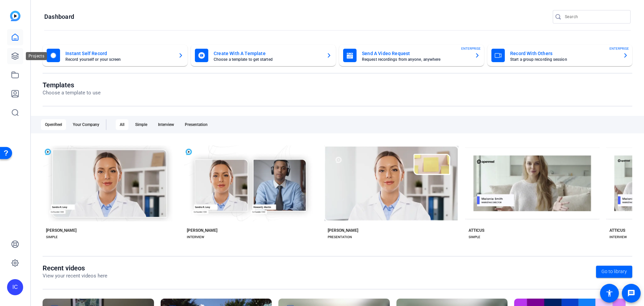 The height and width of the screenshot is (306, 644). Describe the element at coordinates (564, 53) in the screenshot. I see `mat-card-title: Record With Others` at that location.